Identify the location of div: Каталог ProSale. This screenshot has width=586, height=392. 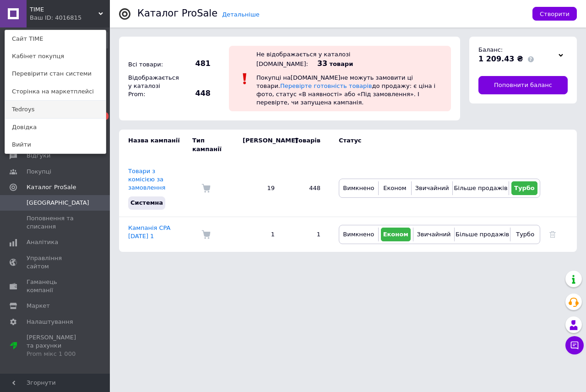
(177, 13).